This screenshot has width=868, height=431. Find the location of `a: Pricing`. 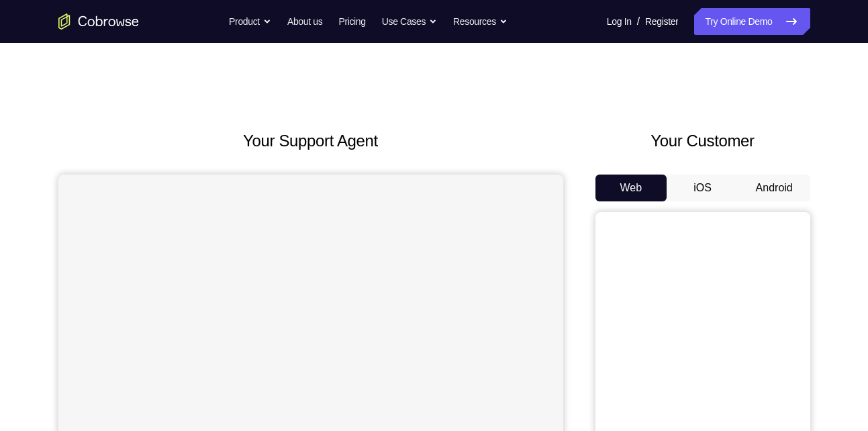

a: Pricing is located at coordinates (352, 21).